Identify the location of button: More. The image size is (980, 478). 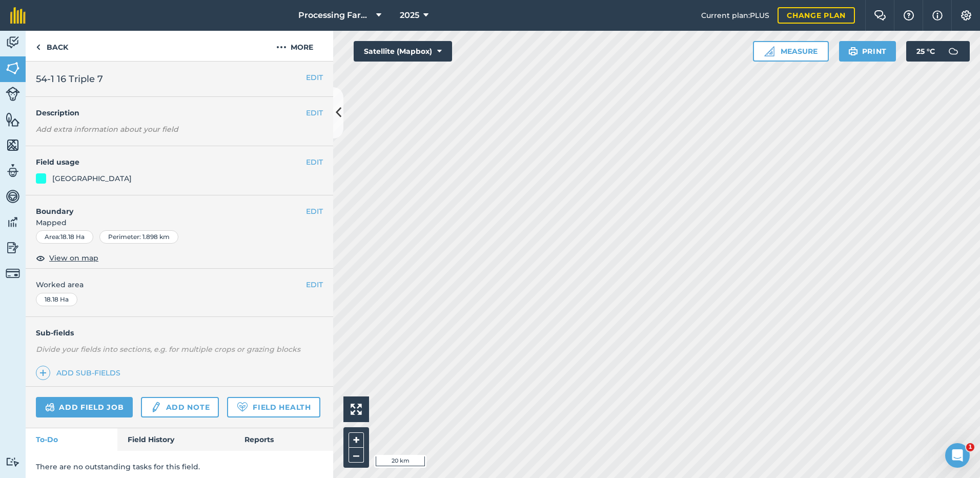
(295, 45).